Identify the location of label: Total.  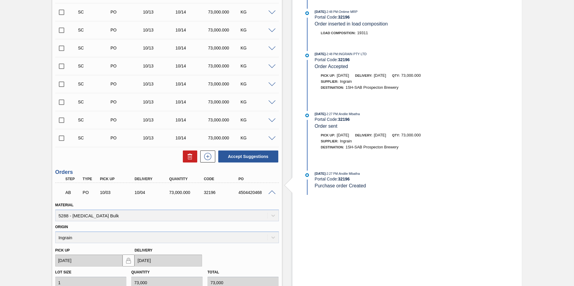
(213, 272).